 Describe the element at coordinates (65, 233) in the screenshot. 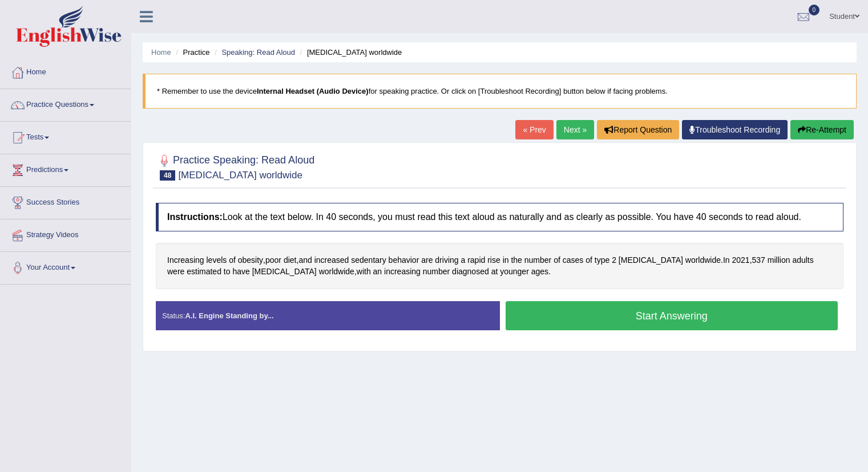

I see `a: Strategy Videos` at that location.